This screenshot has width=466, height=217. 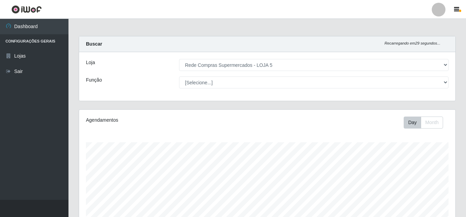 What do you see at coordinates (90, 62) in the screenshot?
I see `label: Loja` at bounding box center [90, 62].